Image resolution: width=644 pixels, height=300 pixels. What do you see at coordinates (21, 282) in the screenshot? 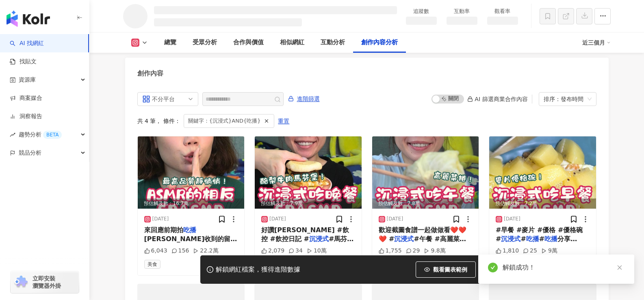
I see `img: chrome extension` at bounding box center [21, 282].